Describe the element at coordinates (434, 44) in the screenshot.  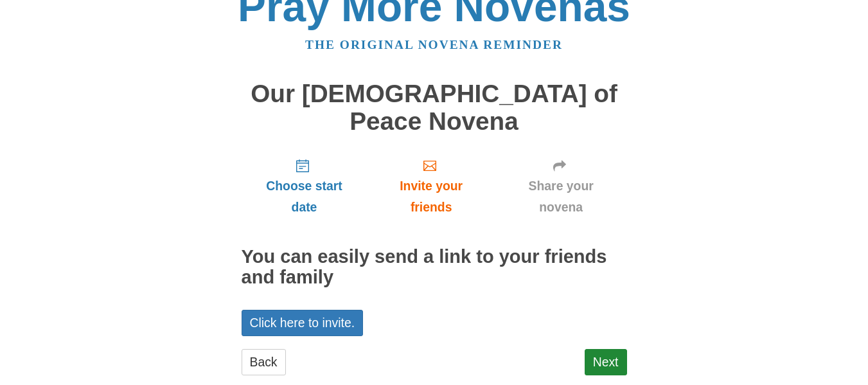
I see `a: The original novena reminder` at that location.